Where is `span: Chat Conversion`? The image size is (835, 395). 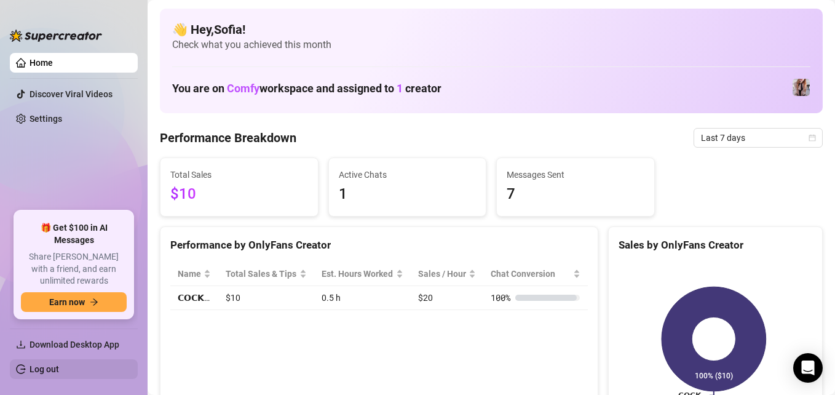
span: Chat Conversion is located at coordinates (531, 274).